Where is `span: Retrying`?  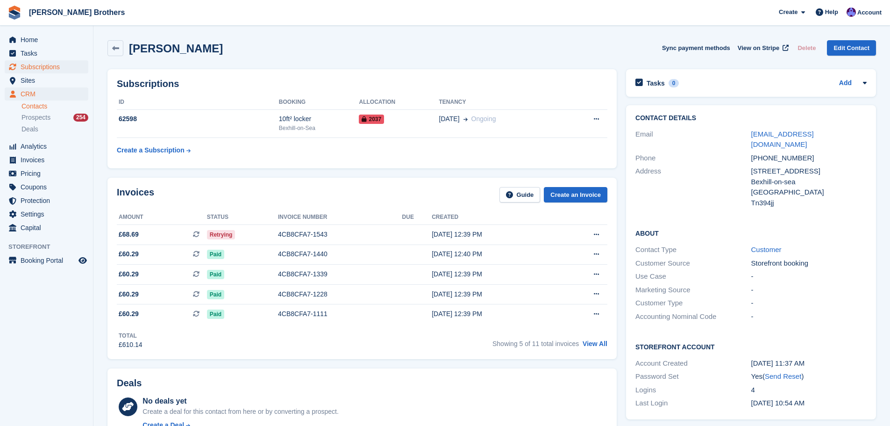
span: Retrying is located at coordinates (221, 235).